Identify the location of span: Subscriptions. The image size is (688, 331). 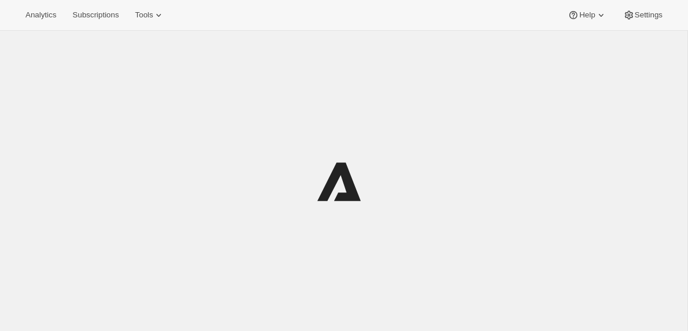
(96, 15).